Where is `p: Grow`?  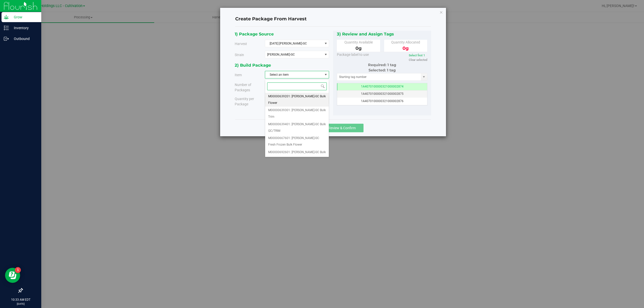
p: Grow is located at coordinates (24, 17).